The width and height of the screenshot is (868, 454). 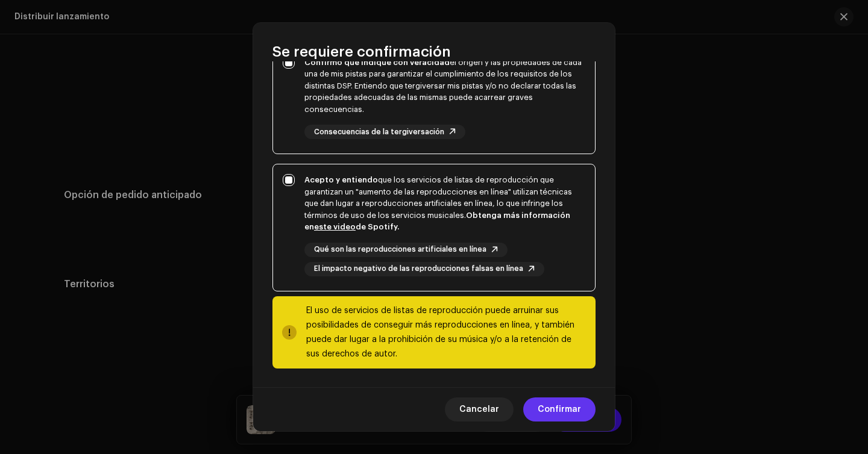 What do you see at coordinates (379, 132) in the screenshot?
I see `span: Consecuencias de la tergiversación` at bounding box center [379, 132].